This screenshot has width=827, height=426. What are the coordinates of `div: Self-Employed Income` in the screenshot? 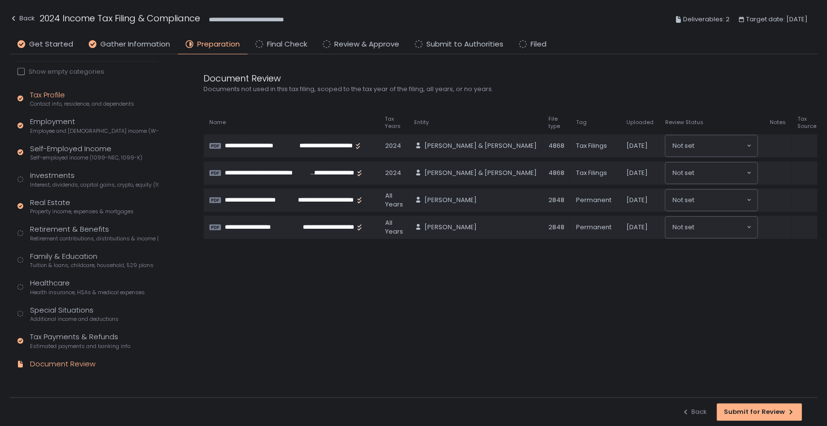 It's located at (86, 153).